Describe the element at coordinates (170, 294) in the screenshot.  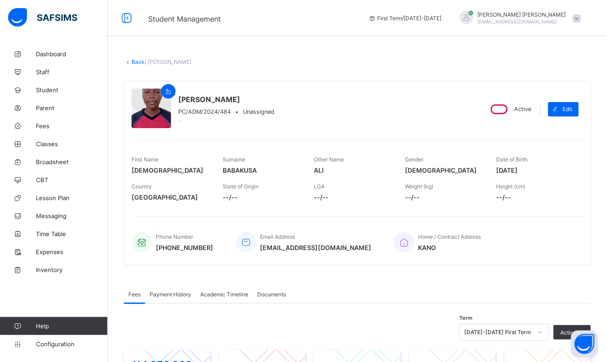
I see `span: Payment History` at that location.